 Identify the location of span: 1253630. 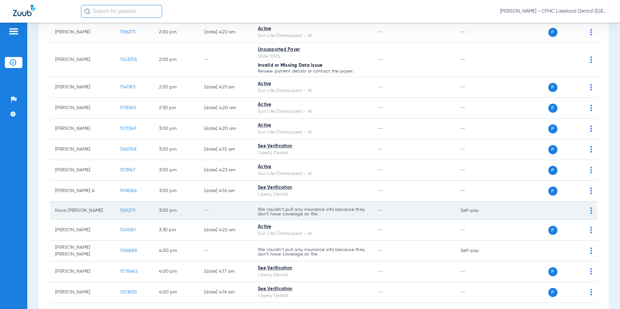
(128, 292).